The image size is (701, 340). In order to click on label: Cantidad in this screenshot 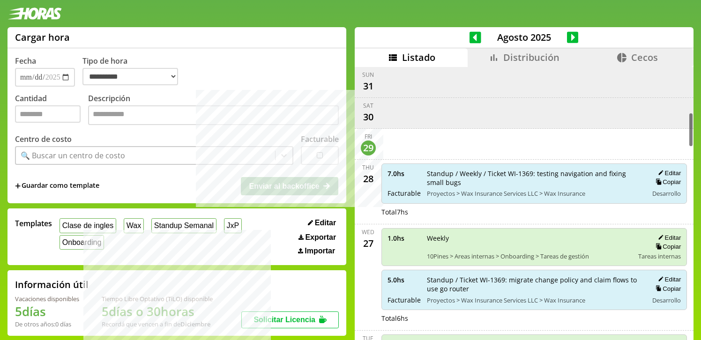, I will do `click(52, 110)`.